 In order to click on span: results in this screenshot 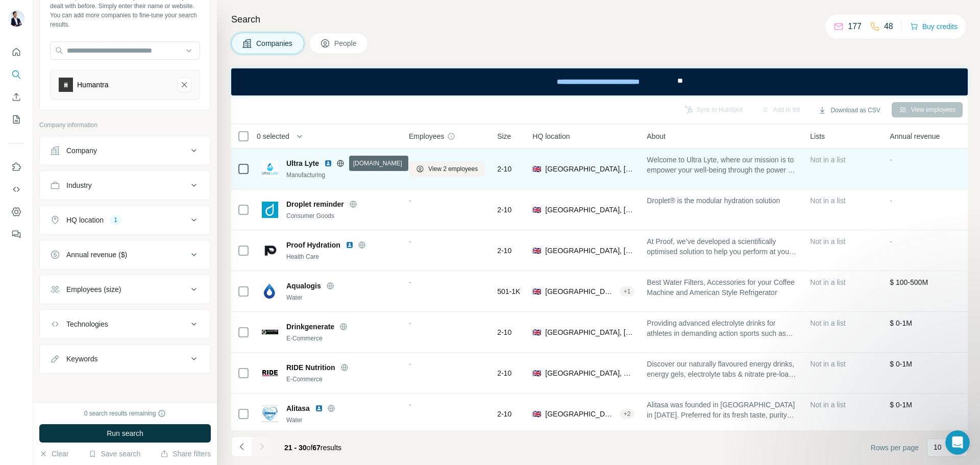, I will do `click(313, 447)`.